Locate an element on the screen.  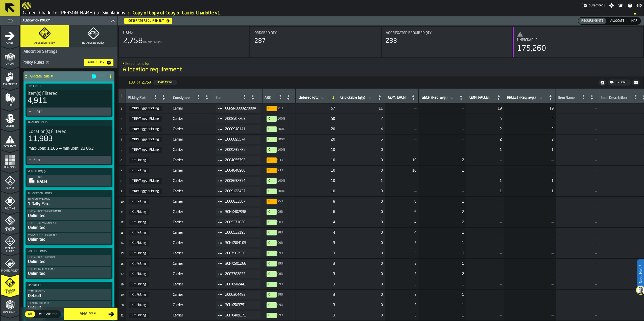
label: Priorities is located at coordinates (69, 285).